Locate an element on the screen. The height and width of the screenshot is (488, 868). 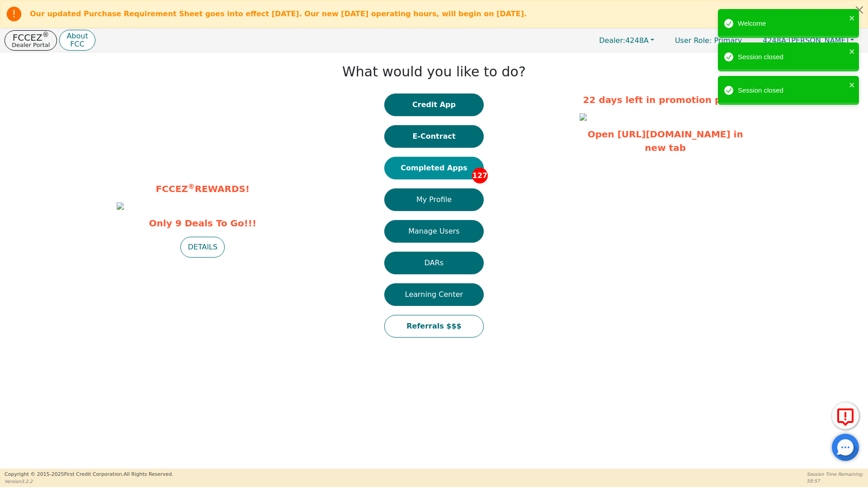
img: 43181389-2223-48af-9306-2c715e4aa826 is located at coordinates (120, 206).